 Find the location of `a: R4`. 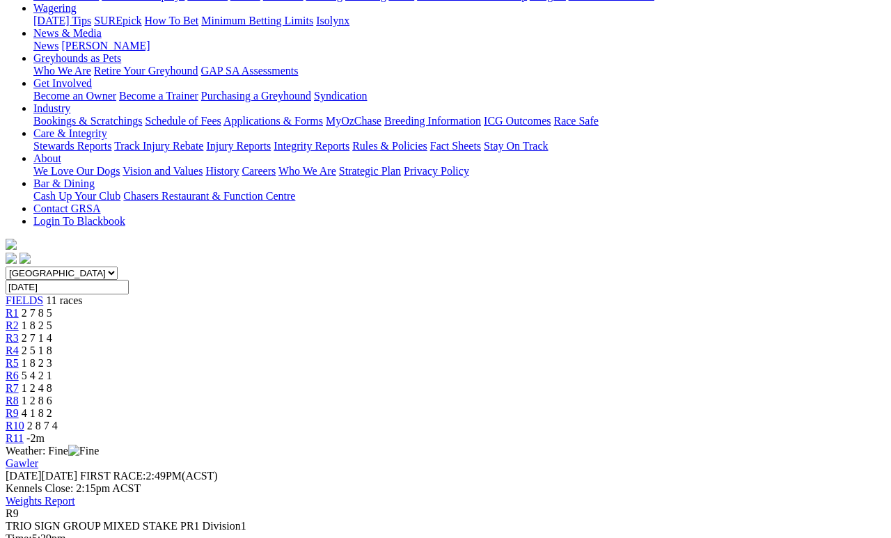

a: R4 is located at coordinates (12, 350).